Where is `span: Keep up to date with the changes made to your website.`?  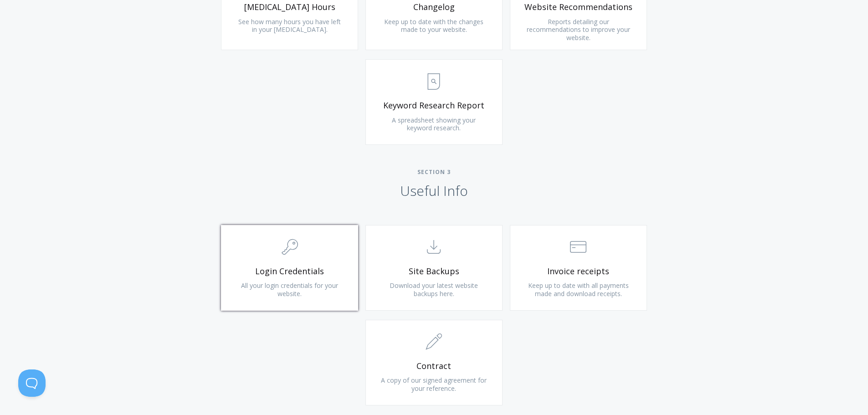 span: Keep up to date with the changes made to your website. is located at coordinates (434, 26).